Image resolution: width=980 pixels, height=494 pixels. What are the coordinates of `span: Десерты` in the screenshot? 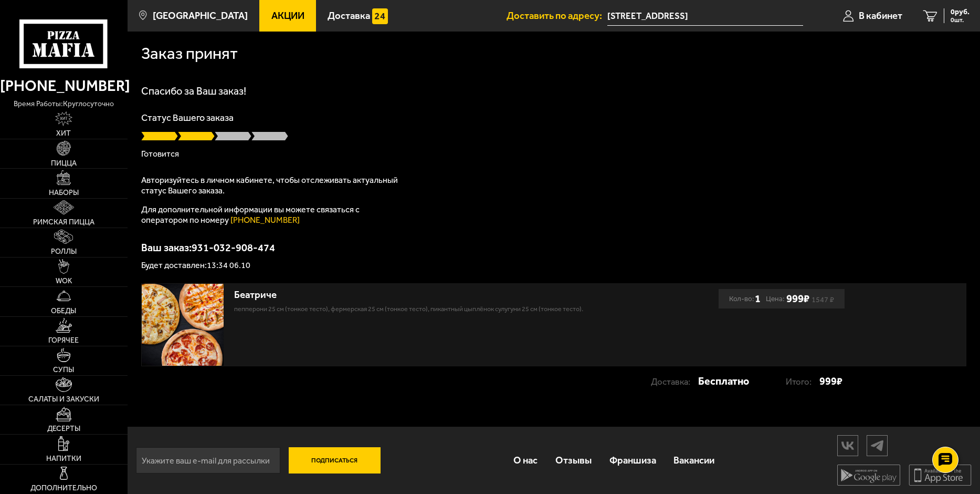 It's located at (64, 428).